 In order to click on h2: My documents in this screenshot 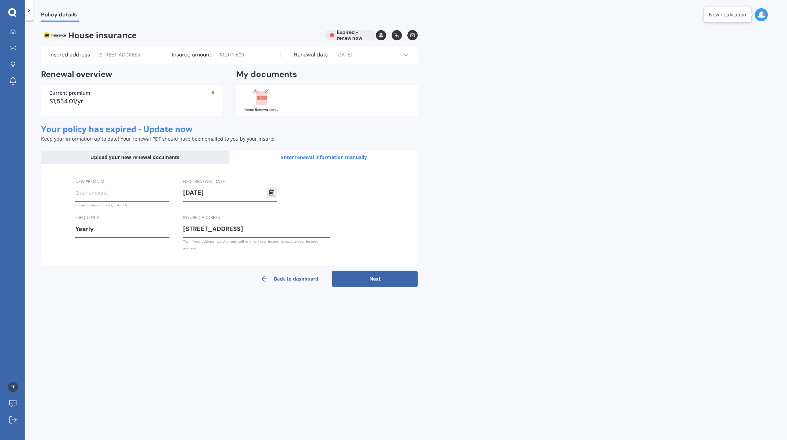, I will do `click(267, 74)`.